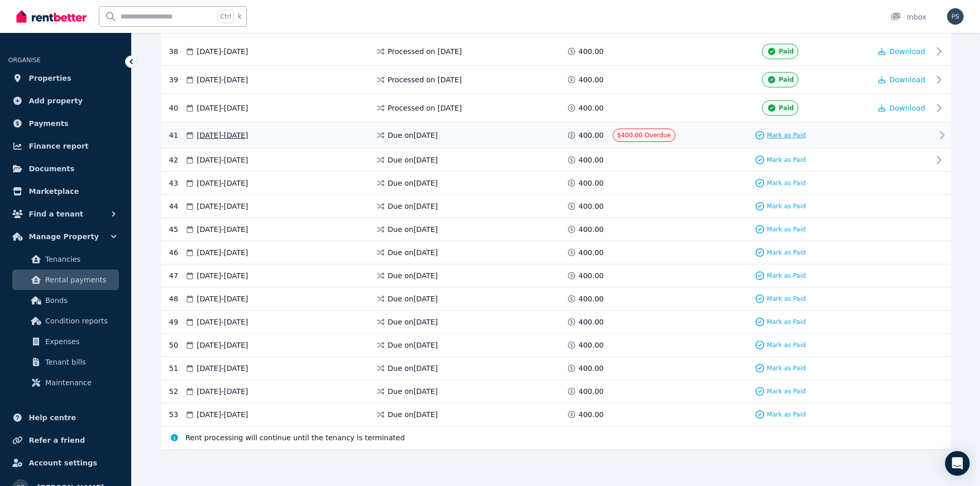 Image resolution: width=980 pixels, height=486 pixels. Describe the element at coordinates (177, 135) in the screenshot. I see `div: 41` at that location.